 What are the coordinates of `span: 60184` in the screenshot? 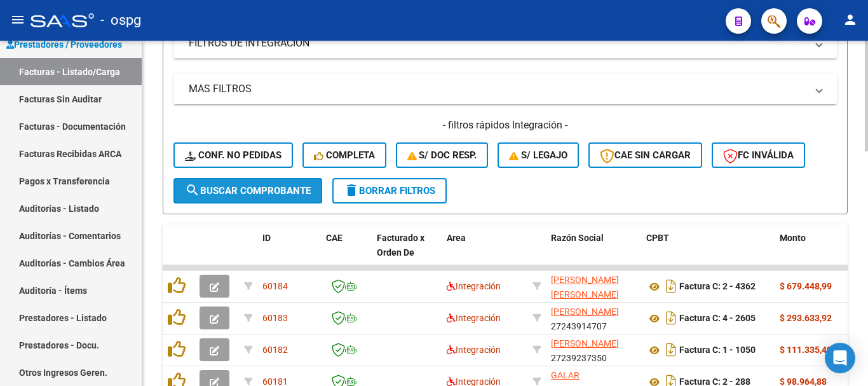 It's located at (275, 286).